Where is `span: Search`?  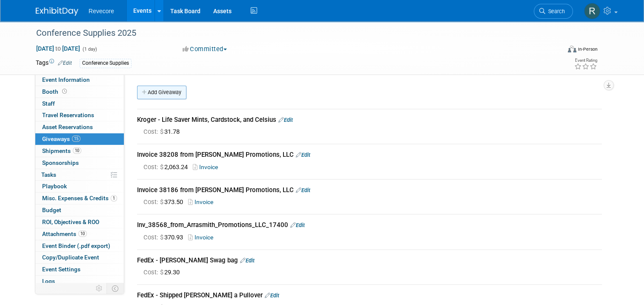 span: Search is located at coordinates (555, 11).